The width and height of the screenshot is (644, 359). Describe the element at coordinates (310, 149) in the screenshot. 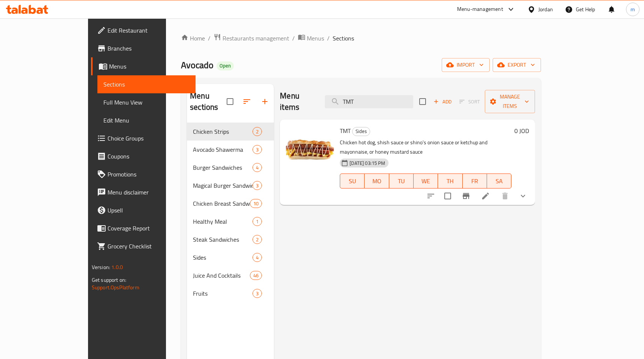

I see `img: TMT` at that location.